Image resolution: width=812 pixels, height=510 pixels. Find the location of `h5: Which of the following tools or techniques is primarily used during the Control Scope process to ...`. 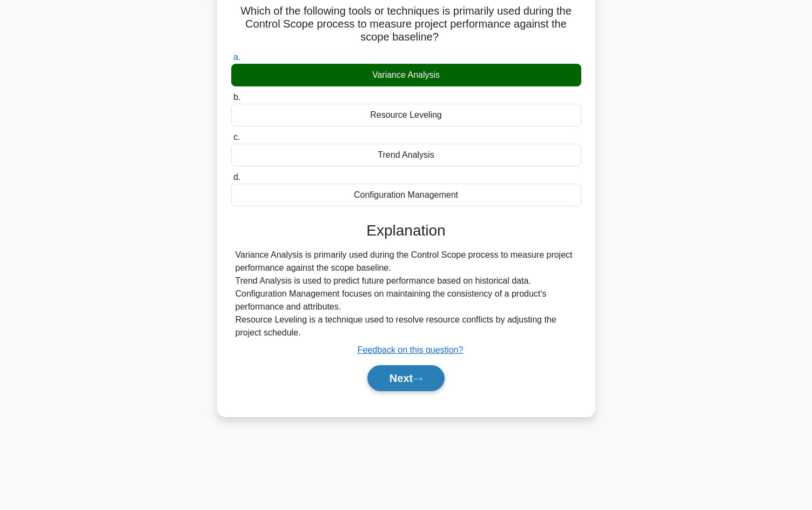

h5: Which of the following tools or techniques is primarily used during the Control Scope process to ... is located at coordinates (406, 25).